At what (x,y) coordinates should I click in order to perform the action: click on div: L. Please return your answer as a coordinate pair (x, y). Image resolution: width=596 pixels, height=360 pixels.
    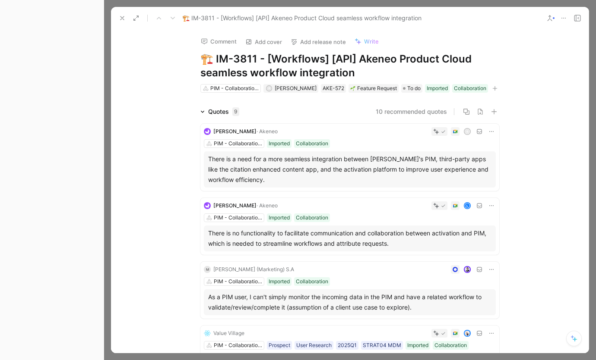
    Looking at the image, I should click on (467, 206).